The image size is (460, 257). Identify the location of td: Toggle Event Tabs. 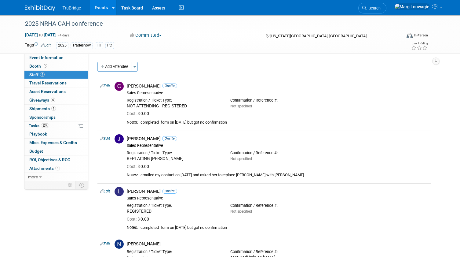
(82, 185).